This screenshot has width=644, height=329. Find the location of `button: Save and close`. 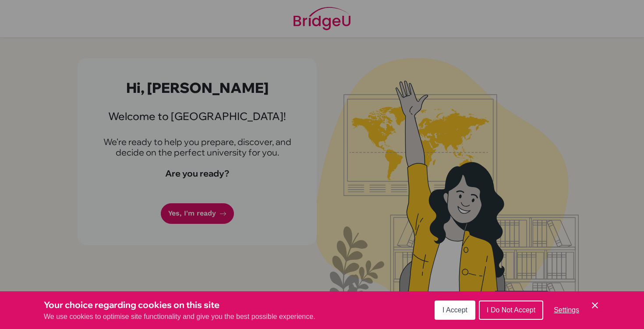

button: Save and close is located at coordinates (595, 306).